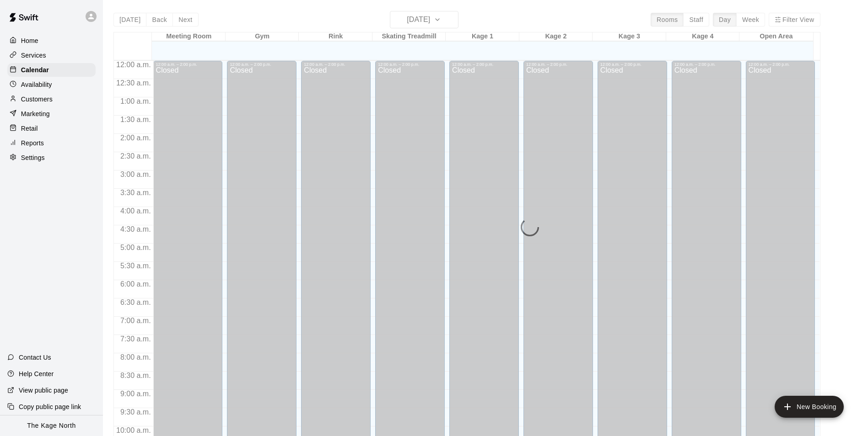  What do you see at coordinates (51, 129) in the screenshot?
I see `a: Retail` at bounding box center [51, 129].